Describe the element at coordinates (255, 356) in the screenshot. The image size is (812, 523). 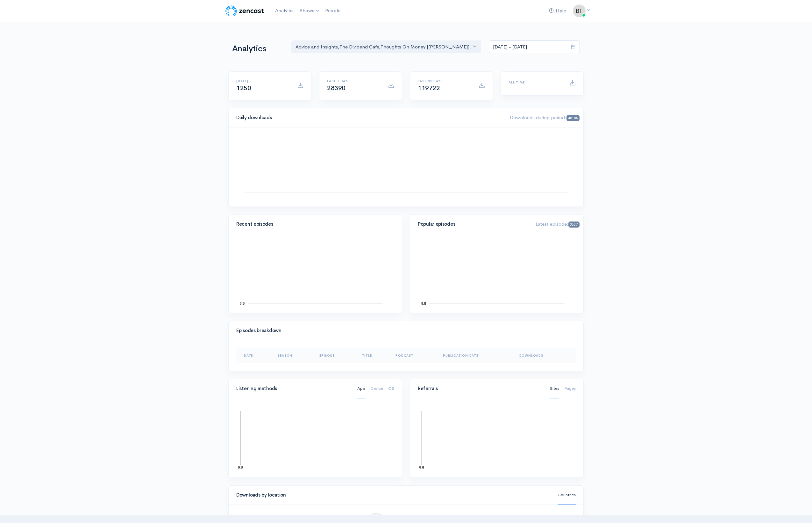
I see `th: Date` at that location.